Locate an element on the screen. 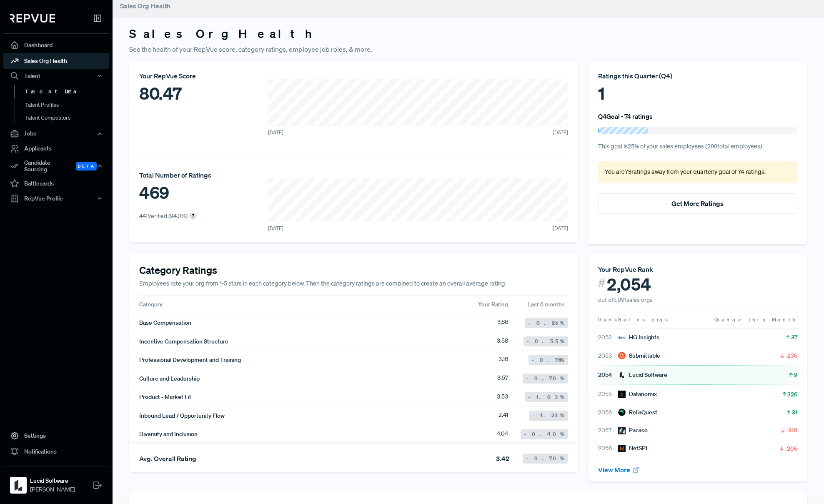 The width and height of the screenshot is (824, 504). span: 2054 is located at coordinates (608, 375).